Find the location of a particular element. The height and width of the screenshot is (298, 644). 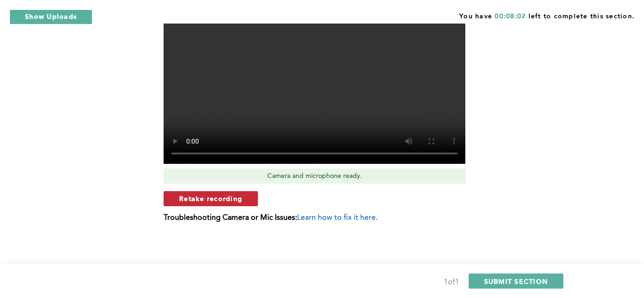

b: Troubleshooting Camera or Mic Issues: is located at coordinates (230, 218).